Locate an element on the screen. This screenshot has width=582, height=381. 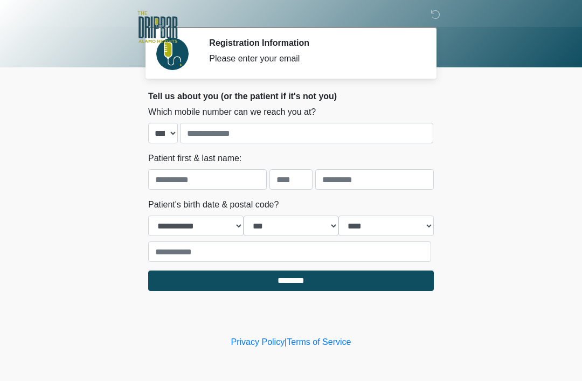
h2: Tell us about you (or the patient if it's not you) is located at coordinates (291, 96).